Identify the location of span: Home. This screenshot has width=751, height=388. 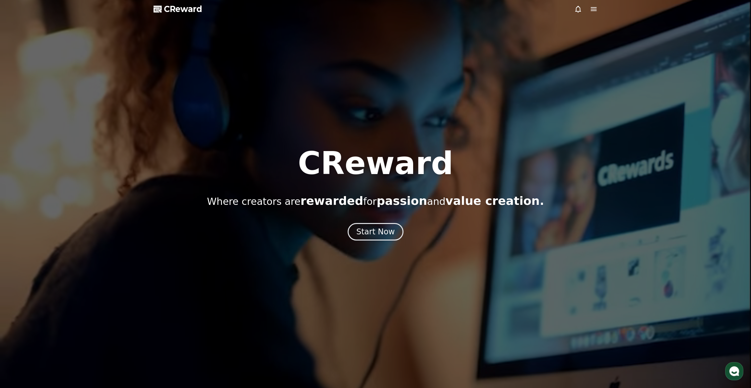
(22, 218).